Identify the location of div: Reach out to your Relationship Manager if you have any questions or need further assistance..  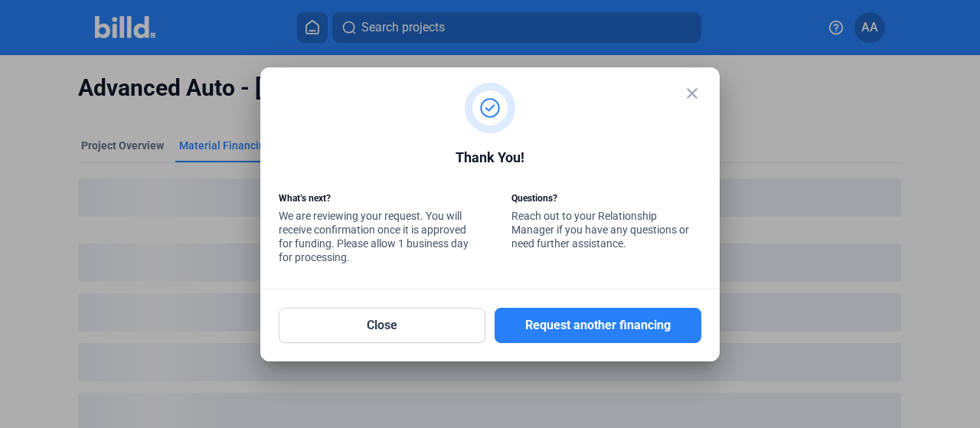
(607, 223).